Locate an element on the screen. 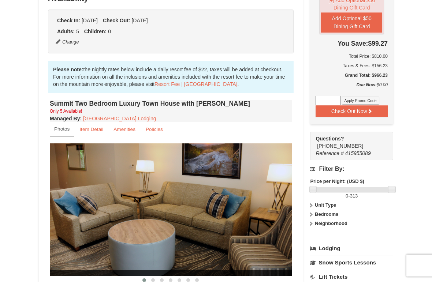 The width and height of the screenshot is (432, 282). a: Item Detail is located at coordinates (91, 130).